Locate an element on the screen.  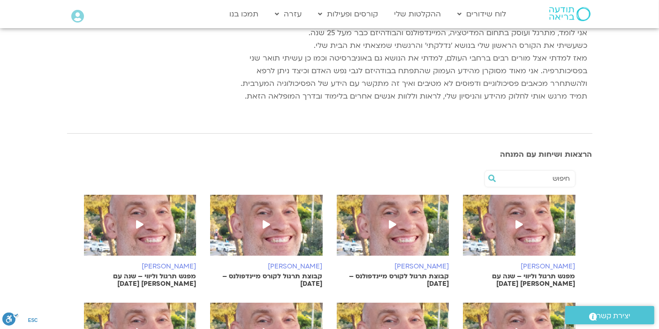
div: תמיד מרגש אותי לחלוק מהידע והניסיון שלי, לראות וללוות אנשים אחרים בלימוד ובדרך המופלאה הזאת. is located at coordinates (410, 96).